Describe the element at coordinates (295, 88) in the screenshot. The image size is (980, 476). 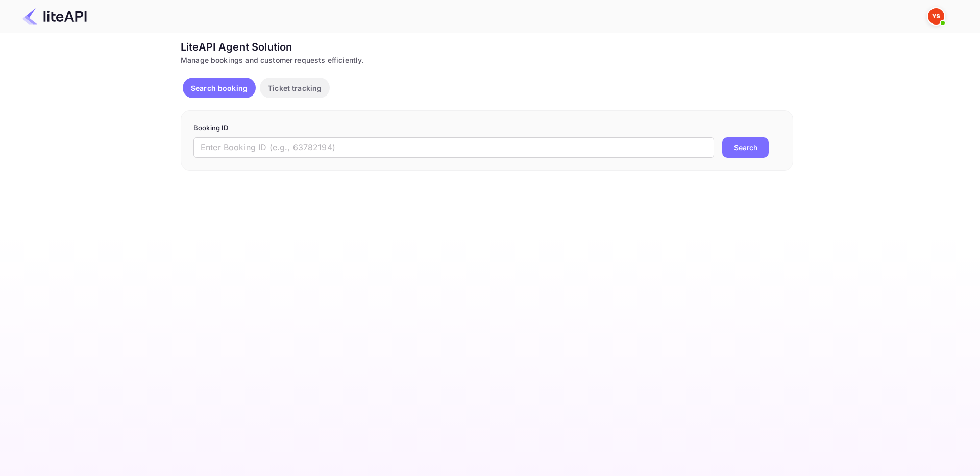
I see `p: Ticket tracking` at that location.